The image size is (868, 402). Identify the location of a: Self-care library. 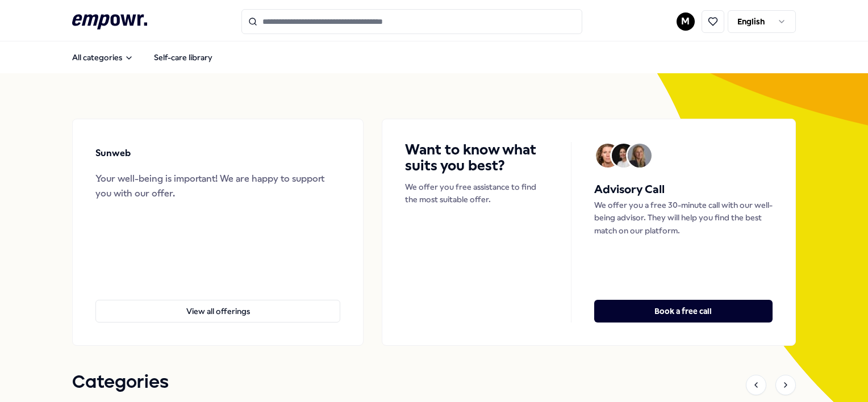
(183, 57).